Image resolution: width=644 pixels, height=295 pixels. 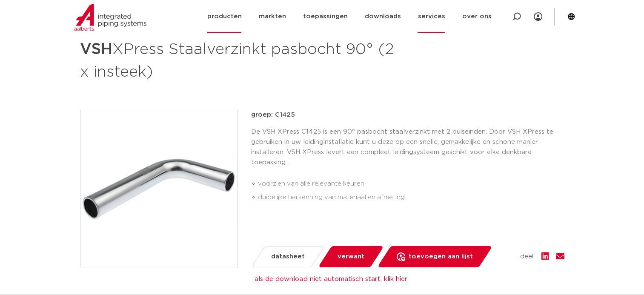 I want to click on span: datasheet, so click(x=288, y=257).